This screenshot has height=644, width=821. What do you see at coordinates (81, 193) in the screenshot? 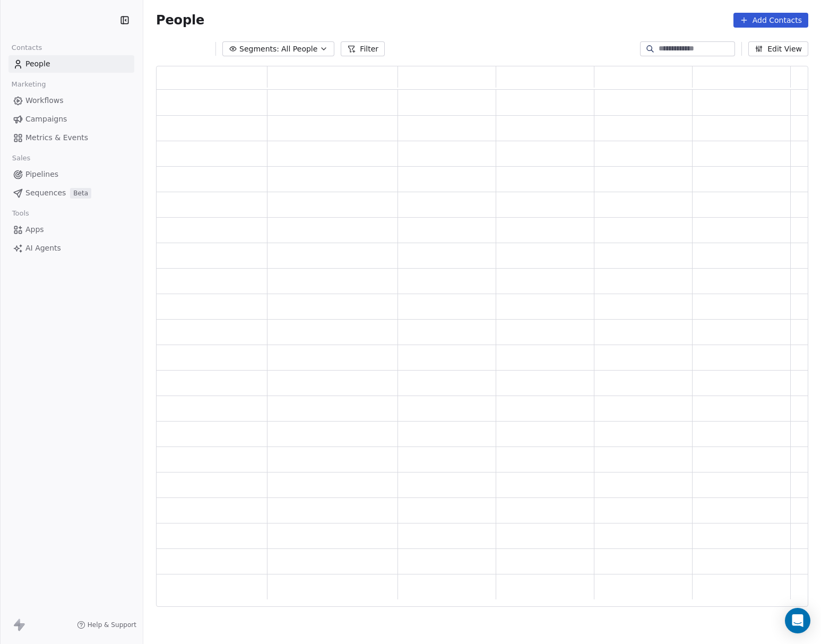
I see `span: Beta` at bounding box center [81, 193].